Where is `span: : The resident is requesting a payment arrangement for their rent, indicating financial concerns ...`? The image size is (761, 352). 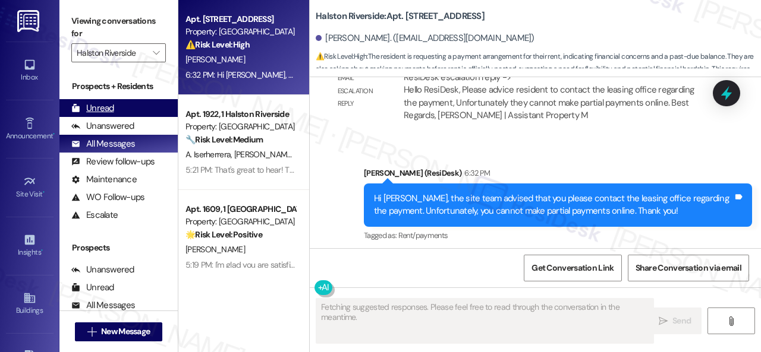 span: : The resident is requesting a payment arrangement for their rent, indicating financial concerns ... is located at coordinates (538, 70).